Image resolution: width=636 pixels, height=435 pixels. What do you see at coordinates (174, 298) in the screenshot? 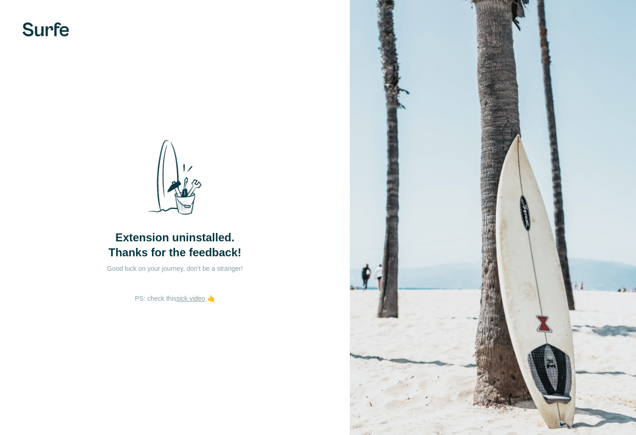
I see `p: PS: check this 🤙` at bounding box center [174, 298].